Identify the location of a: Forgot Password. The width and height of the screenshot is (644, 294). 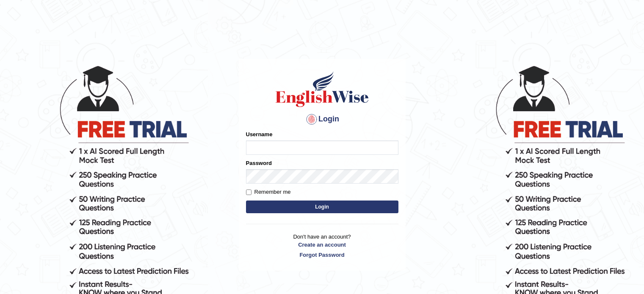
(322, 255).